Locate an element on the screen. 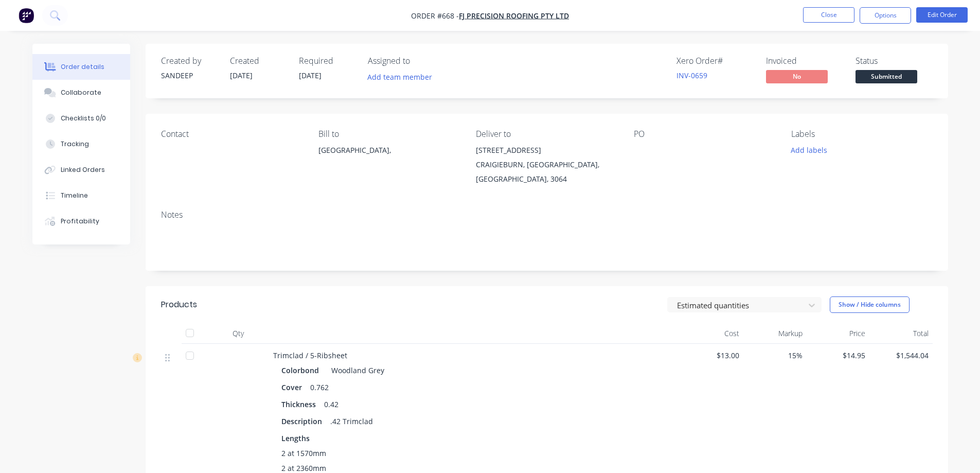 The height and width of the screenshot is (473, 980). div: SANDEEP is located at coordinates (190, 75).